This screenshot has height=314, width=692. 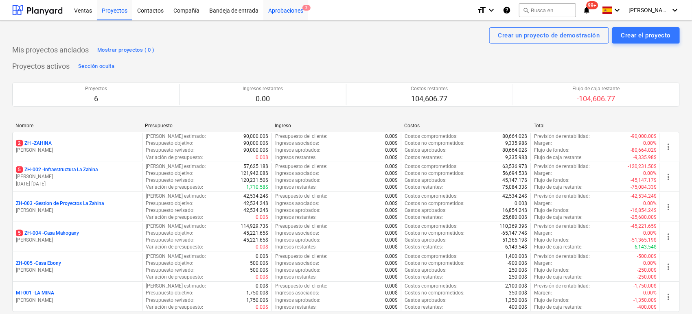 I want to click on p: 51,365.19$, so click(x=515, y=240).